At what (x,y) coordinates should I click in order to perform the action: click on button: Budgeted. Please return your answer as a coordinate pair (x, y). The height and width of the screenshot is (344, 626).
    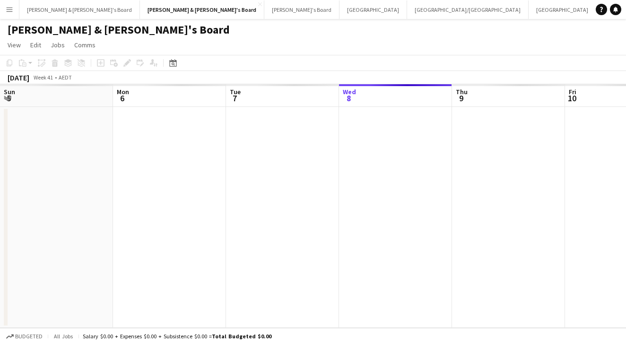
    Looking at the image, I should click on (24, 336).